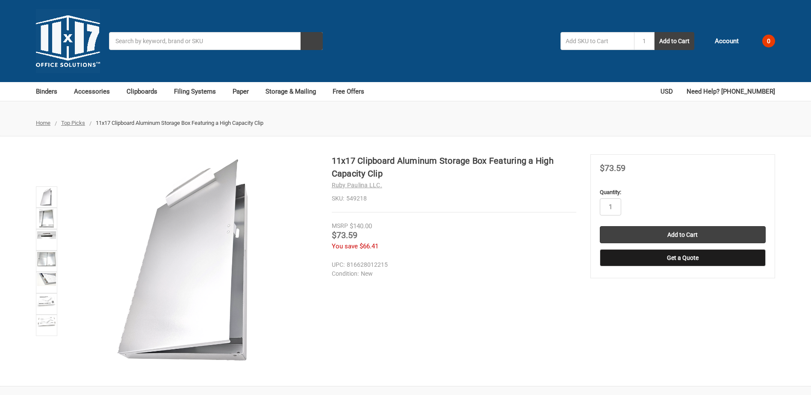 This screenshot has width=811, height=395. What do you see at coordinates (345, 273) in the screenshot?
I see `dt: Condition:` at bounding box center [345, 273].